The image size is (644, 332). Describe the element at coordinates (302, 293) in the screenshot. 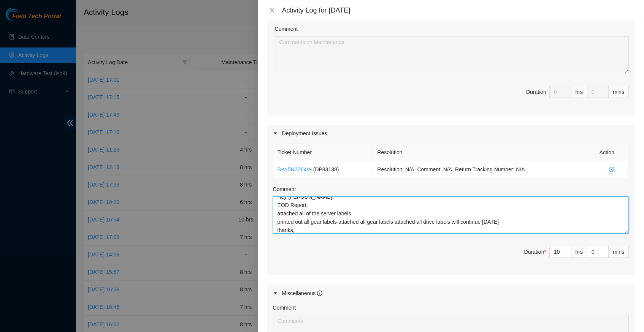

I see `div: Miscellaneous` at that location.